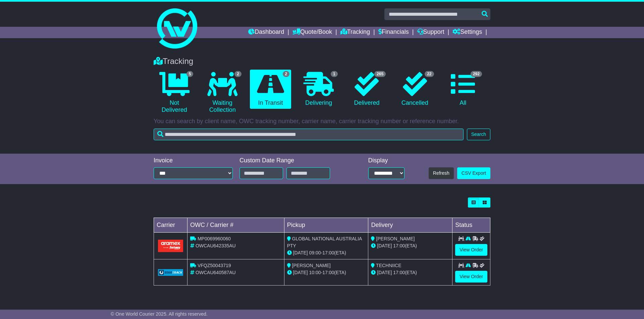 The image size is (644, 319). I want to click on a: 292 All, so click(463, 89).